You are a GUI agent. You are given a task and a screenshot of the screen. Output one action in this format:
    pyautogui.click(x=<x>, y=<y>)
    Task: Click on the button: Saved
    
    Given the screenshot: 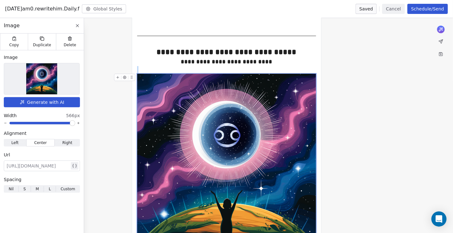 What is the action you would take?
    pyautogui.click(x=366, y=9)
    